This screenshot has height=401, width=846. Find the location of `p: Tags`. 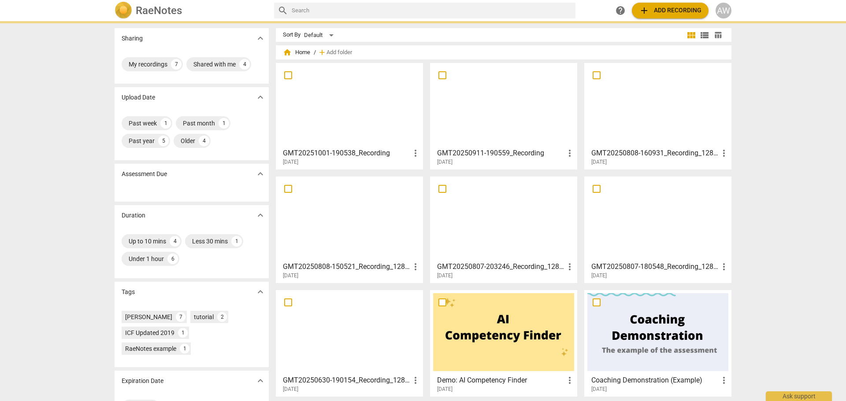

p: Tags is located at coordinates (128, 292).